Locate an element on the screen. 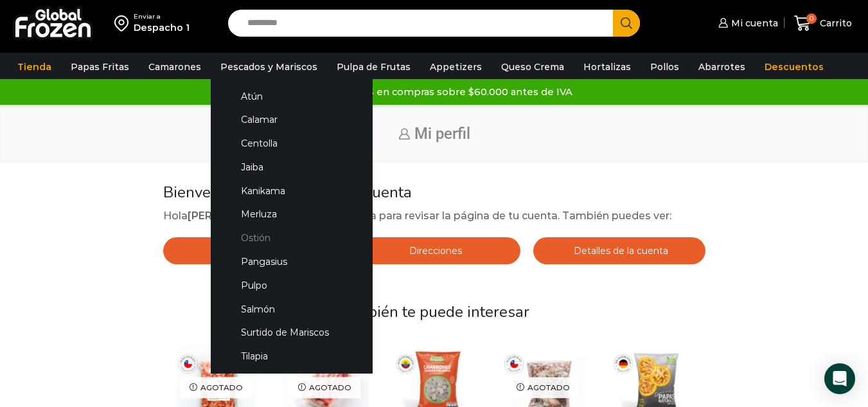 The image size is (868, 407). span: Detalles de la cuenta is located at coordinates (619, 251).